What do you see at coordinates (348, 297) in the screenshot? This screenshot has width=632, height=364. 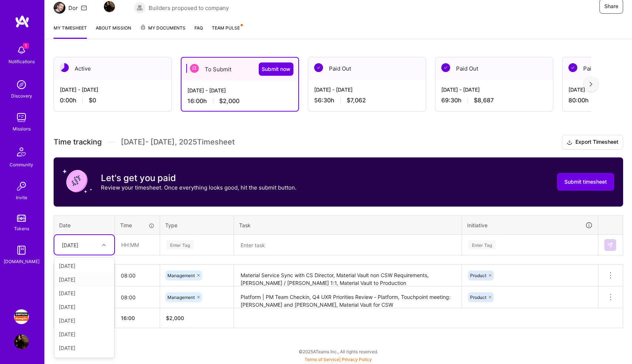 I see `textarea: Platform | PM Team Checkin, Q4 UXR Priorities Review - Platform, Touchpoint meeting: [PERSON_NAME...` at bounding box center [348, 297].